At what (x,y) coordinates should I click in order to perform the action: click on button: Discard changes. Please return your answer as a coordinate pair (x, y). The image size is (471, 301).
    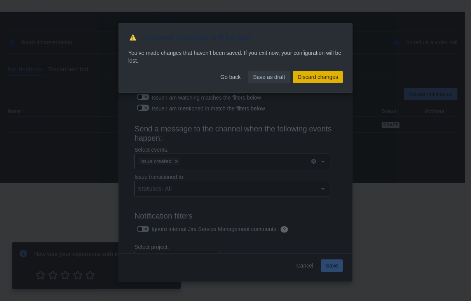
    Looking at the image, I should click on (318, 77).